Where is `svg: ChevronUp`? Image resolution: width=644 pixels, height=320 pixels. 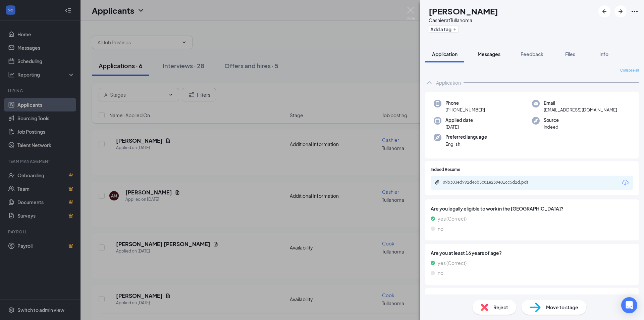 svg: ChevronUp is located at coordinates (430, 83).